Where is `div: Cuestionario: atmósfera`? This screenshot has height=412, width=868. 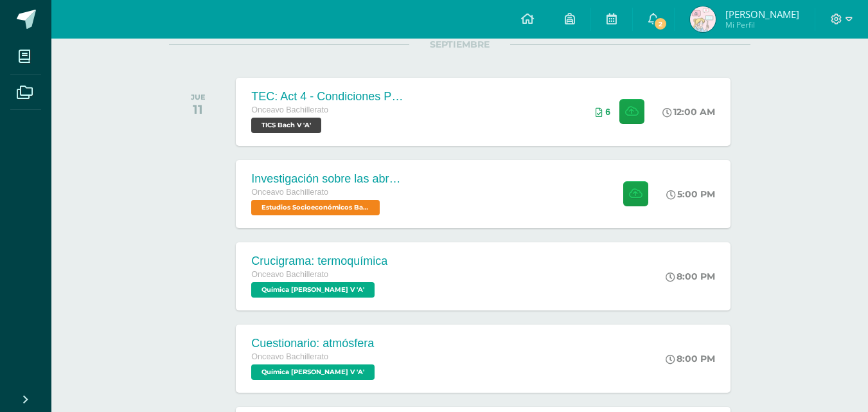 div: Cuestionario: atmósfera is located at coordinates (314, 344).